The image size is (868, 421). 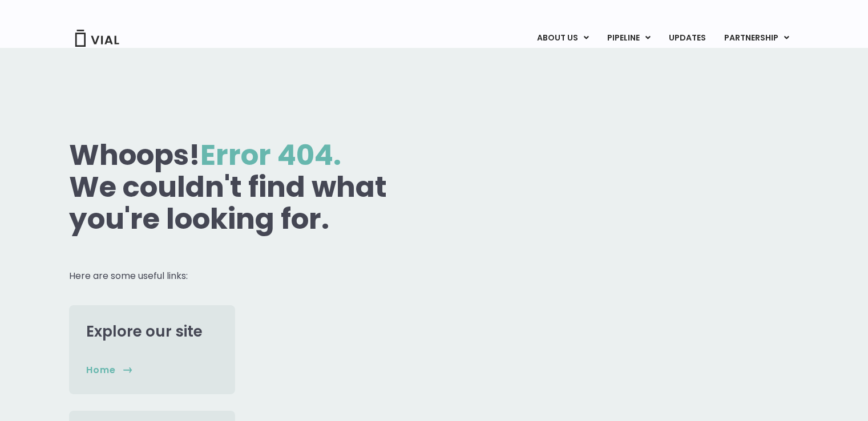 What do you see at coordinates (270, 155) in the screenshot?
I see `span: Error 404.` at bounding box center [270, 155].